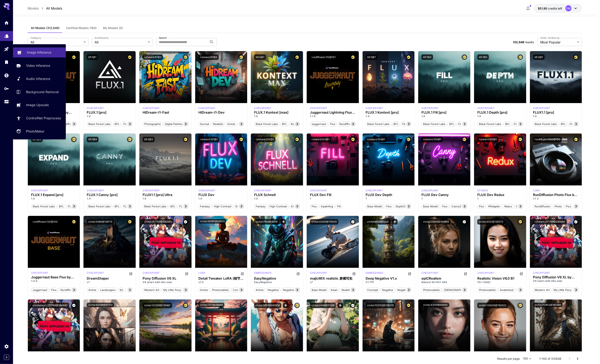 The image size is (600, 364). Describe the element at coordinates (277, 112) in the screenshot. I see `div: FLUX.1 Kontext [max]` at that location.